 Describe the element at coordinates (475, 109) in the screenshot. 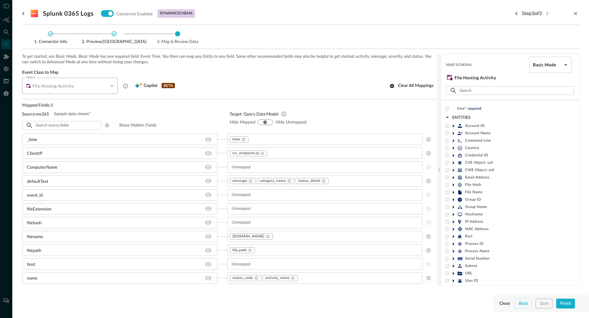

I see `span: required` at that location.